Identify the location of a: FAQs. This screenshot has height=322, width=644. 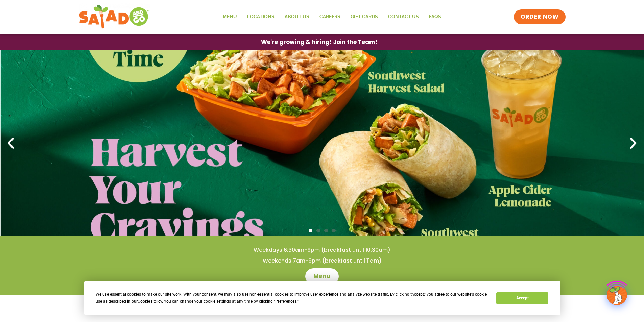
(435, 17).